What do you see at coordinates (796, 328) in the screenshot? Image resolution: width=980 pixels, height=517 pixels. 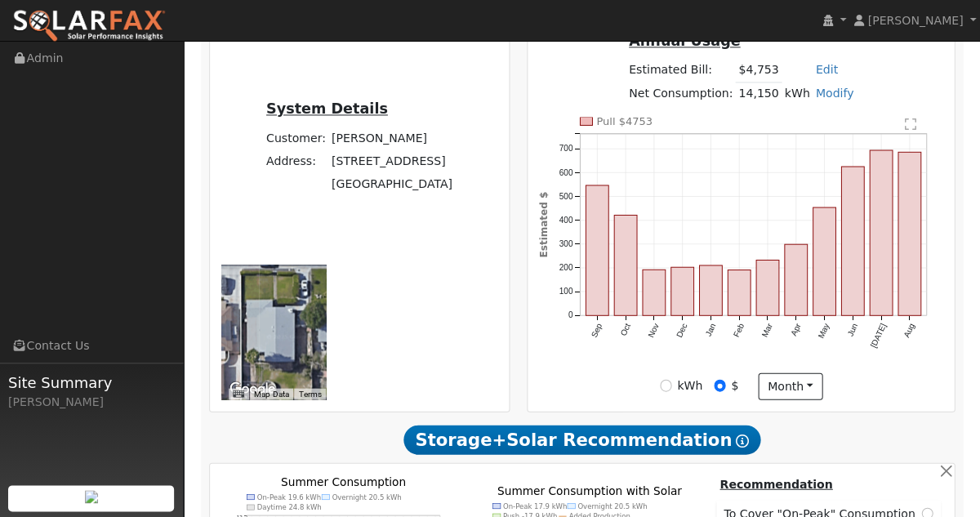 I see `text: Apr` at bounding box center [796, 328].